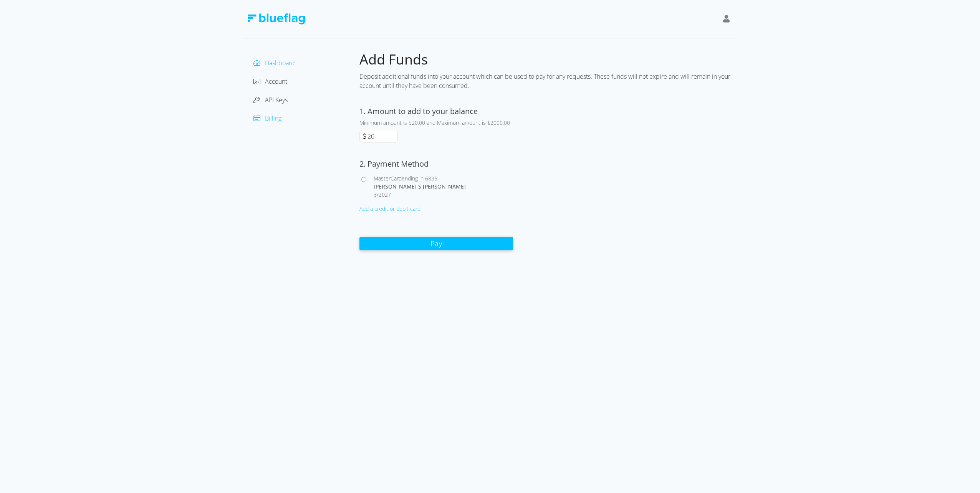 The width and height of the screenshot is (980, 493). I want to click on span: Add Funds, so click(394, 59).